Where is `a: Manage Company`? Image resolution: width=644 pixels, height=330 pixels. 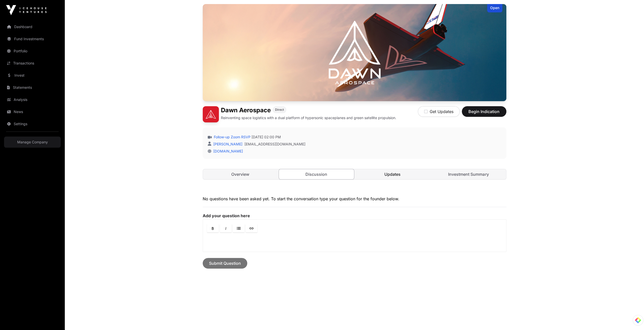
a: Manage Company is located at coordinates (33, 142).